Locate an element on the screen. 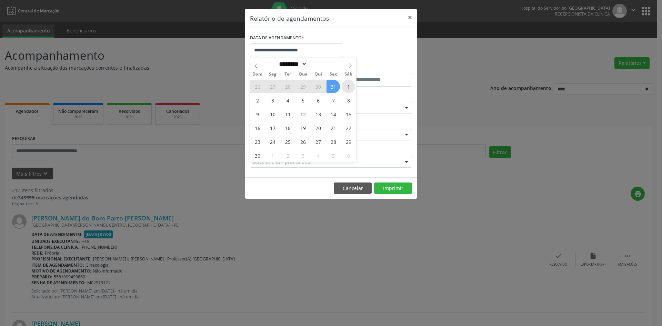 This screenshot has width=662, height=326. span: Dom is located at coordinates (258, 74).